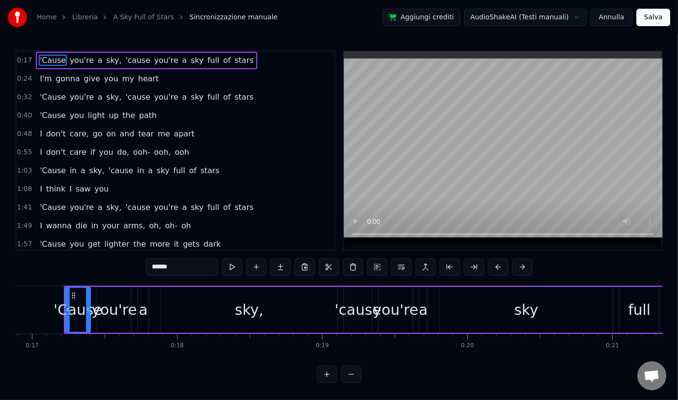 This screenshot has width=678, height=400. I want to click on div: a, so click(423, 310).